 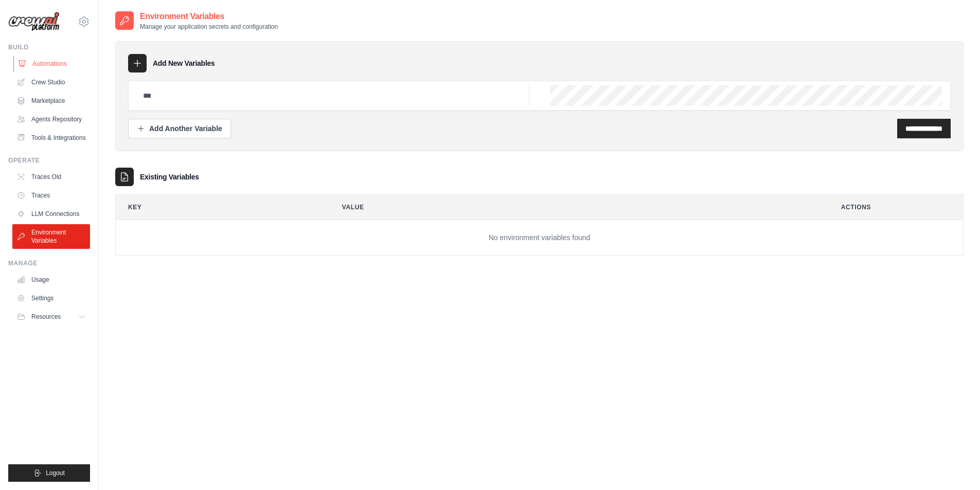 What do you see at coordinates (51, 214) in the screenshot?
I see `a: LLM Connections` at bounding box center [51, 214].